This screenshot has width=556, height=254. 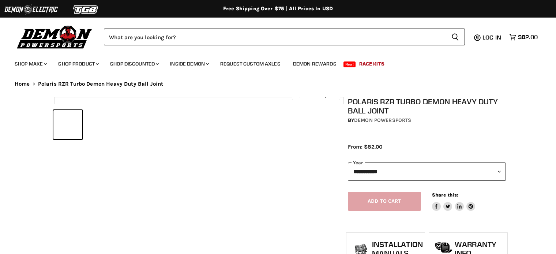 What do you see at coordinates (22, 84) in the screenshot?
I see `a: Home` at bounding box center [22, 84].